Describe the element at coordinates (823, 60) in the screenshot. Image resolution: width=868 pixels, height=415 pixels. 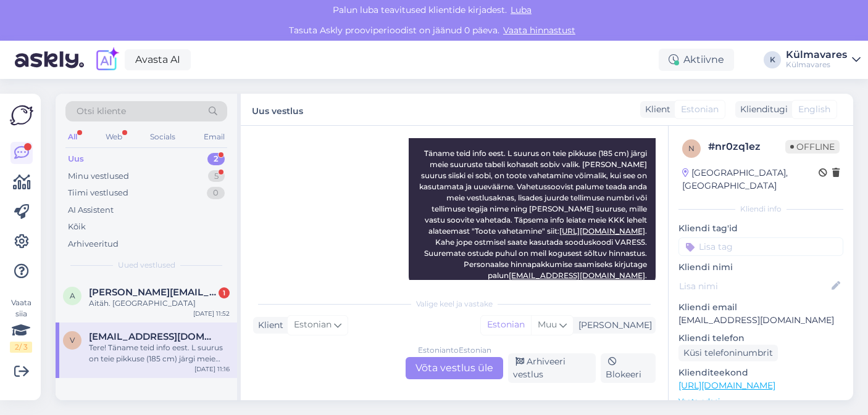
I see `a: KülmavaresKülmavares` at that location.